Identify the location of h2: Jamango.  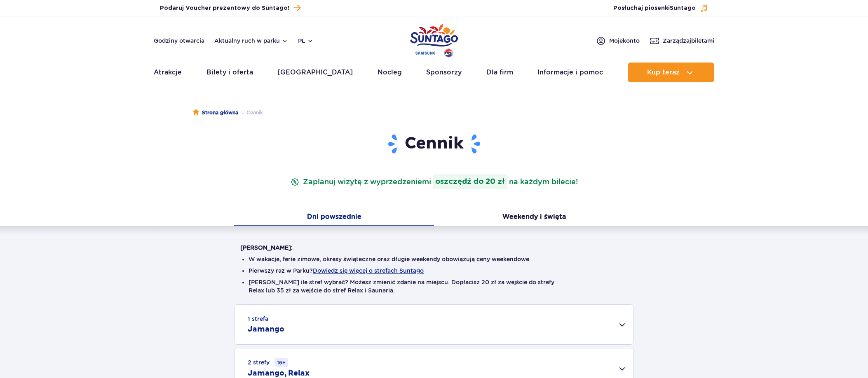
(266, 329).